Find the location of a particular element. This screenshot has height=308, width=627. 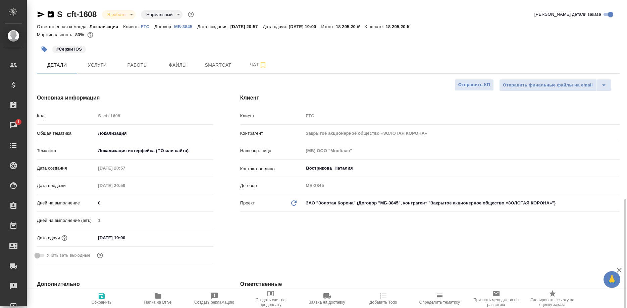

button: Отправить КП is located at coordinates (474, 85).